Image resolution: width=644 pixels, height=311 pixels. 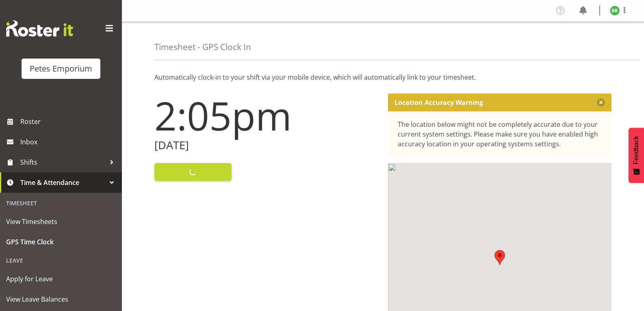 What do you see at coordinates (383, 77) in the screenshot?
I see `p: Automatically clock-in to your shift via your mobile device, which will automatically link to you...` at bounding box center [383, 77].